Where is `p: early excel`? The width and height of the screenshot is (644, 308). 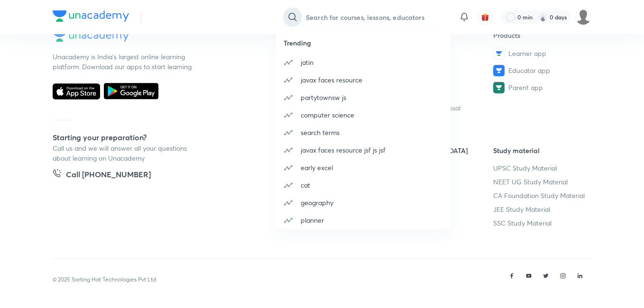 p: early excel is located at coordinates (317, 167).